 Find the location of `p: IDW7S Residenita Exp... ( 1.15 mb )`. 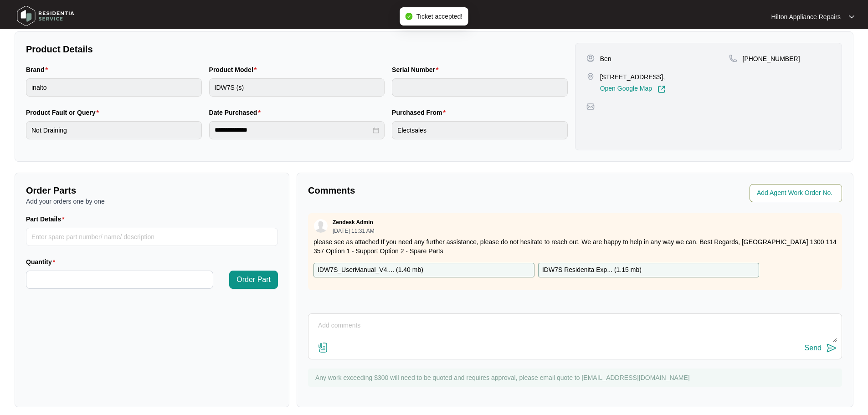

p: IDW7S Residenita Exp... ( 1.15 mb ) is located at coordinates (592, 270).